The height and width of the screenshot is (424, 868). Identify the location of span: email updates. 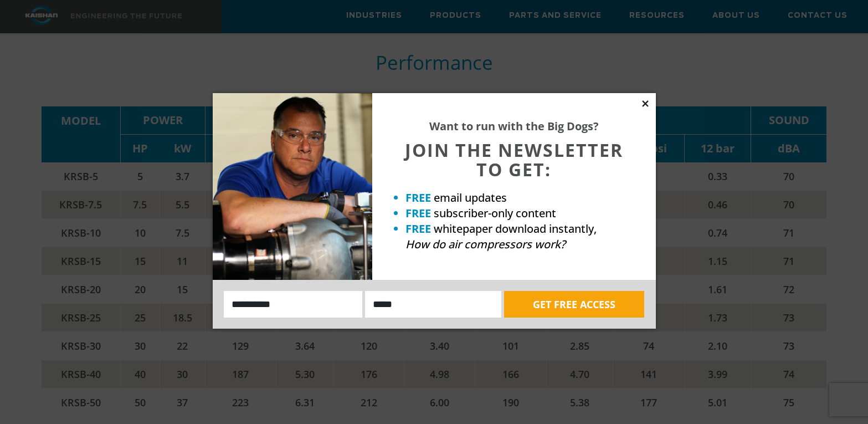
(470, 197).